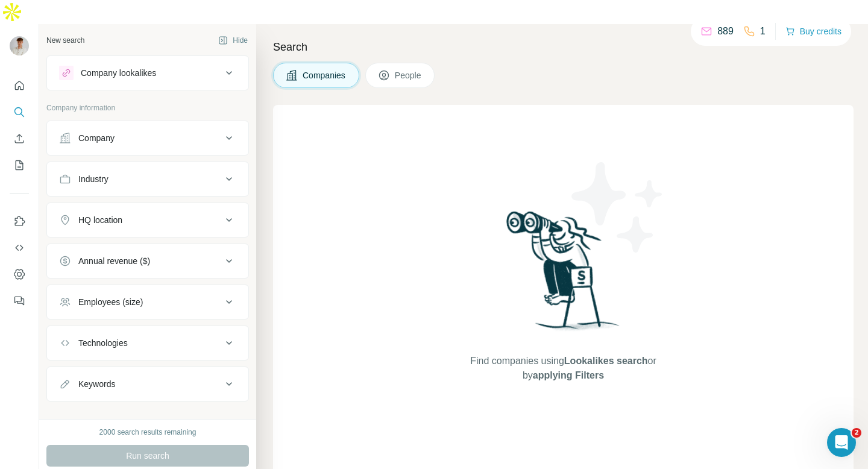 This screenshot has width=868, height=469. I want to click on button: My lists, so click(19, 165).